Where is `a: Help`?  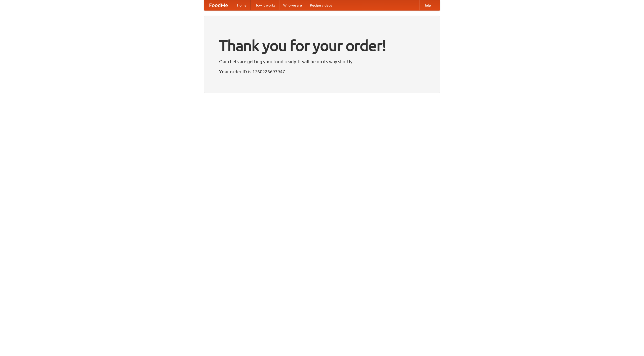 a: Help is located at coordinates (427, 5).